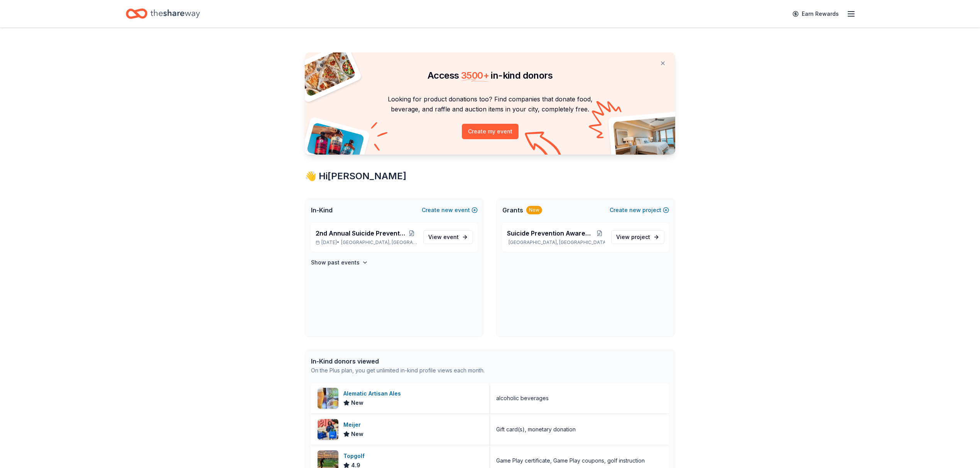 The width and height of the screenshot is (980, 468). I want to click on button: Createnewproject, so click(639, 210).